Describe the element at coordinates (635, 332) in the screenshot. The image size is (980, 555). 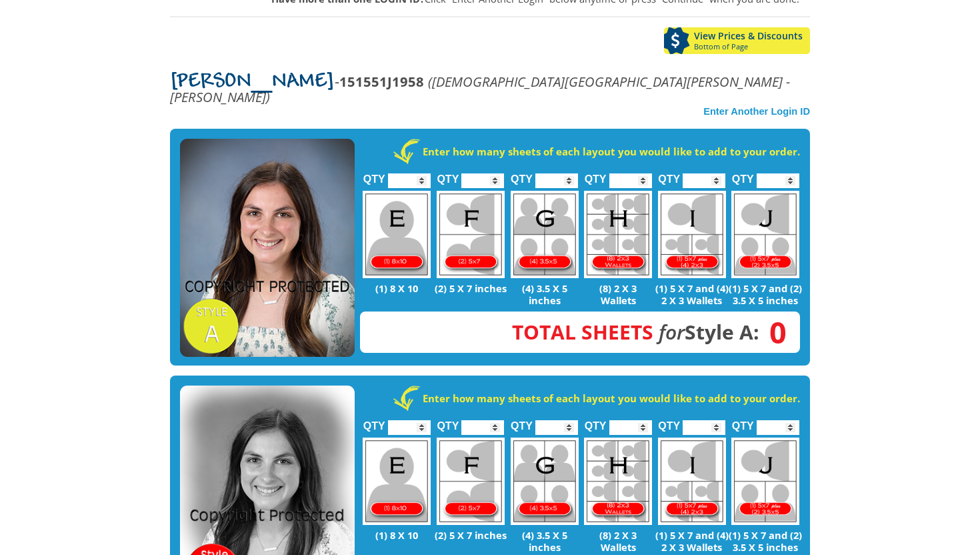
I see `strong: Style A:` at that location.